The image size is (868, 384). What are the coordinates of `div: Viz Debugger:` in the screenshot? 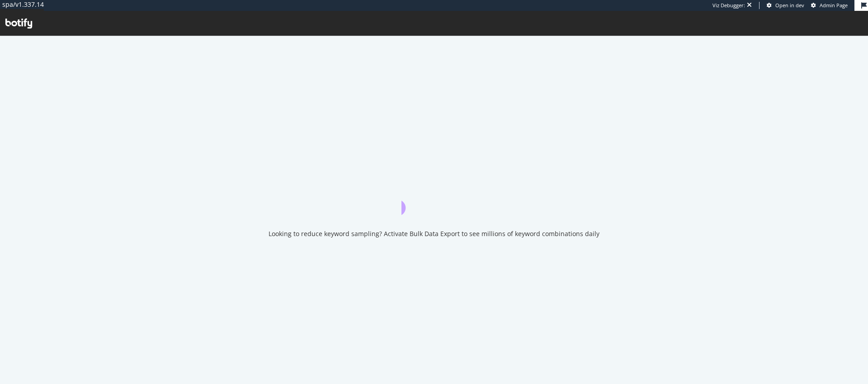 It's located at (729, 5).